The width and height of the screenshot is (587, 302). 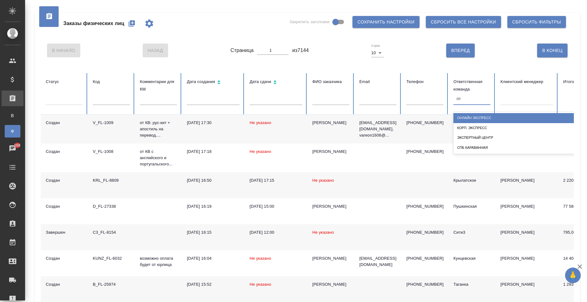 What do you see at coordinates (516, 118) in the screenshot?
I see `div: Онлайн экспресс` at bounding box center [516, 118].